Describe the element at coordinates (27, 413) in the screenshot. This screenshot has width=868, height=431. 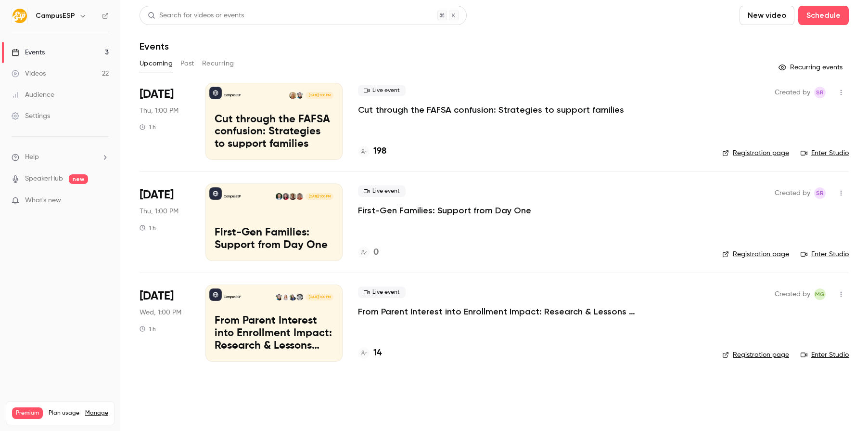
I see `span: Premium` at that location.